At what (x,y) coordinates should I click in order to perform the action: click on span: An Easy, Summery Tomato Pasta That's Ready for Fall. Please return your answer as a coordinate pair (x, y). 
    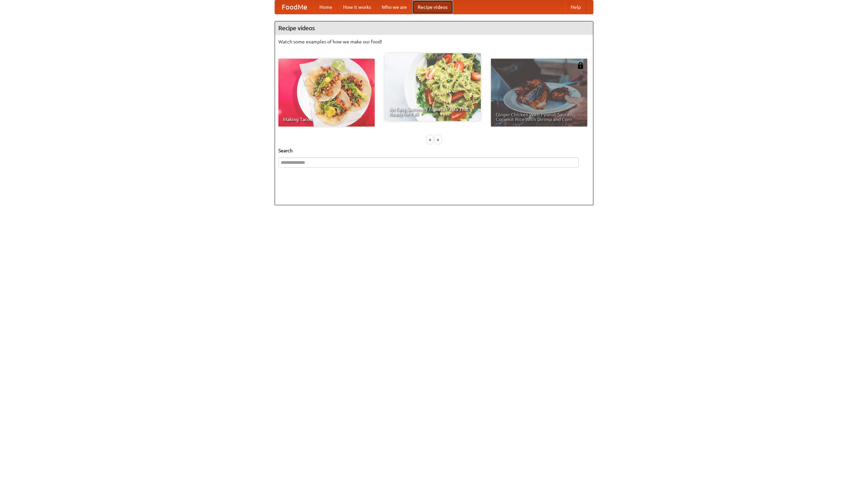
    Looking at the image, I should click on (433, 112).